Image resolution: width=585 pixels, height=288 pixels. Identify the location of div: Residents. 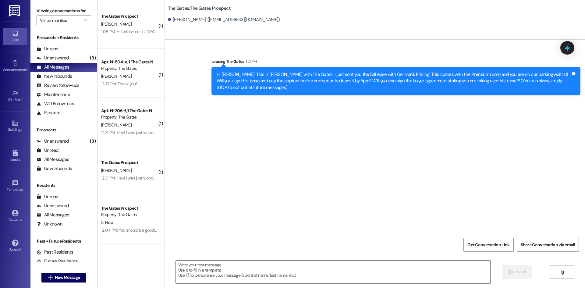
(64, 185).